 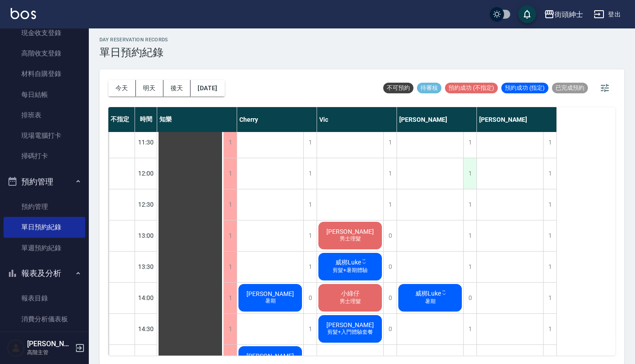 What do you see at coordinates (146, 205) in the screenshot?
I see `div: 12:30` at bounding box center [146, 205].